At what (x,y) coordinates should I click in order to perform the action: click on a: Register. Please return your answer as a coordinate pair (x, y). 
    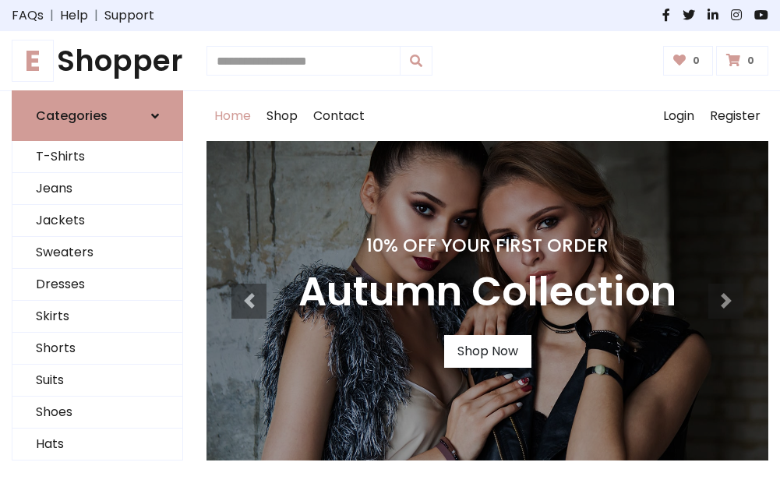
    Looking at the image, I should click on (735, 116).